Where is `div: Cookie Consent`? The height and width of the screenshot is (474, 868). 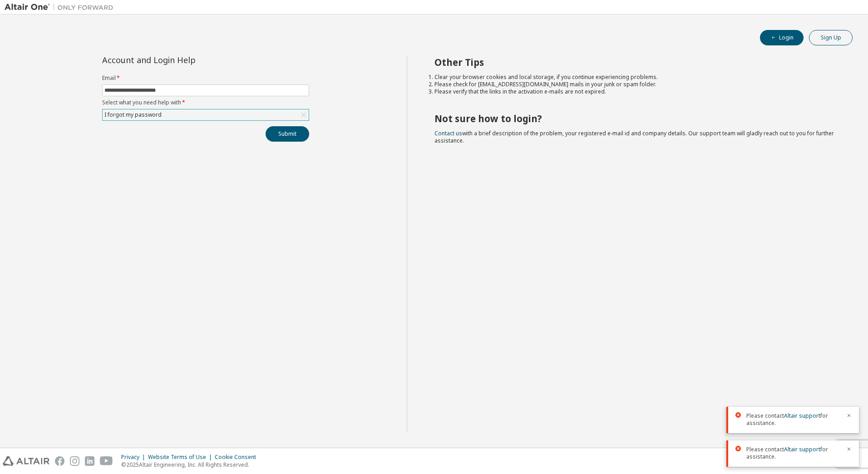 div: Cookie Consent is located at coordinates (238, 457).